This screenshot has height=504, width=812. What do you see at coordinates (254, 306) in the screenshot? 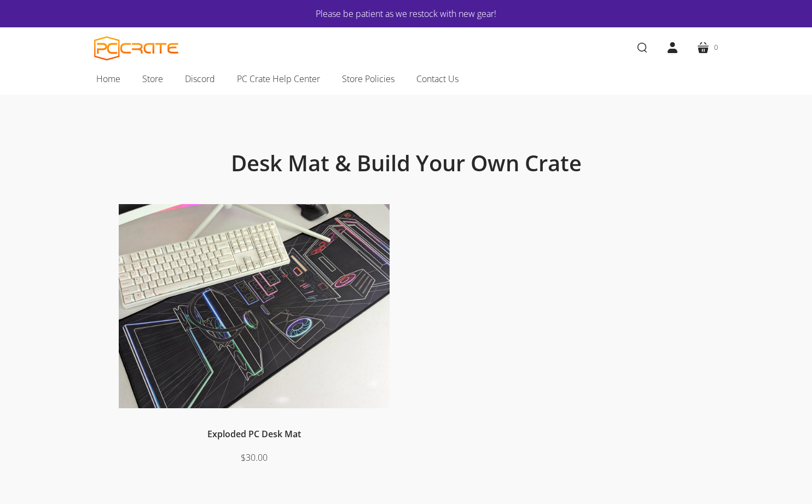
I see `img: Desk mat on desk with keyboard, monitor, and mouse.` at bounding box center [254, 306].